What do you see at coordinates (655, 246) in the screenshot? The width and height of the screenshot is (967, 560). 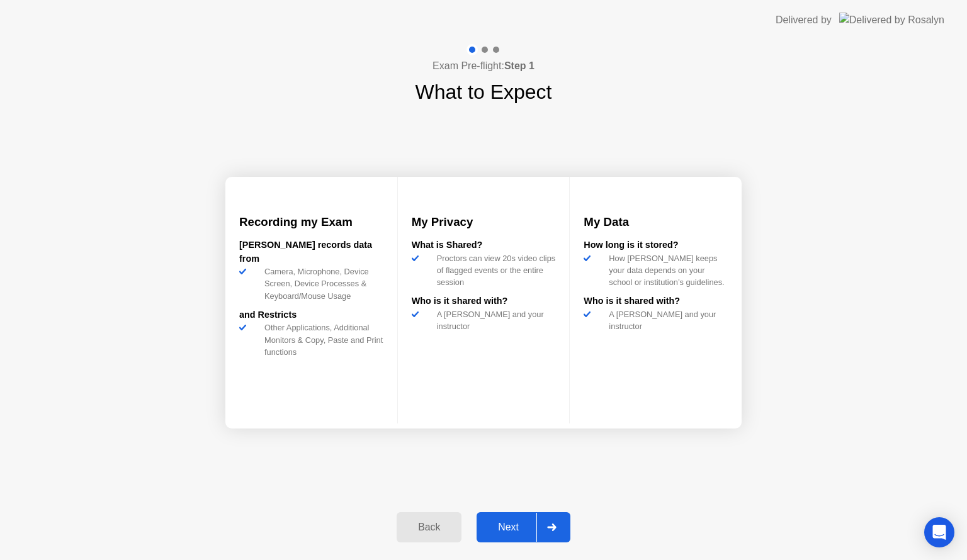 I see `div: How long is it stored?` at bounding box center [655, 246].